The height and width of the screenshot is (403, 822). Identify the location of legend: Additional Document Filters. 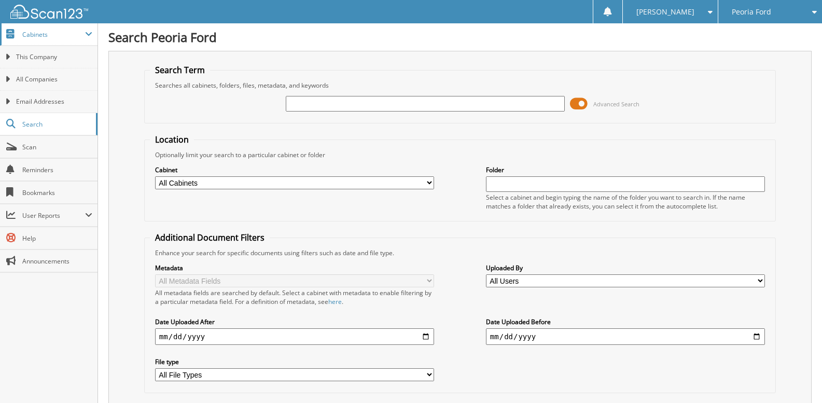
(210, 238).